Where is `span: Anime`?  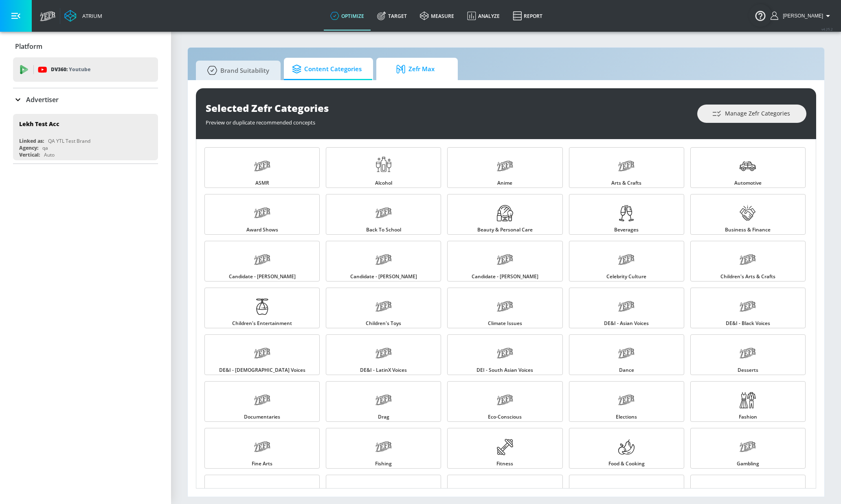
span: Anime is located at coordinates (504, 183).